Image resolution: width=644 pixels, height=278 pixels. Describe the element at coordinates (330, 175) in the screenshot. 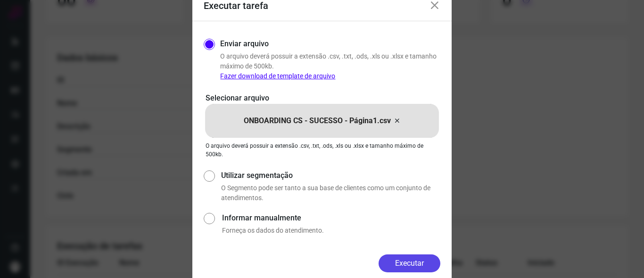

I see `label: Utilizar segmentação` at that location.